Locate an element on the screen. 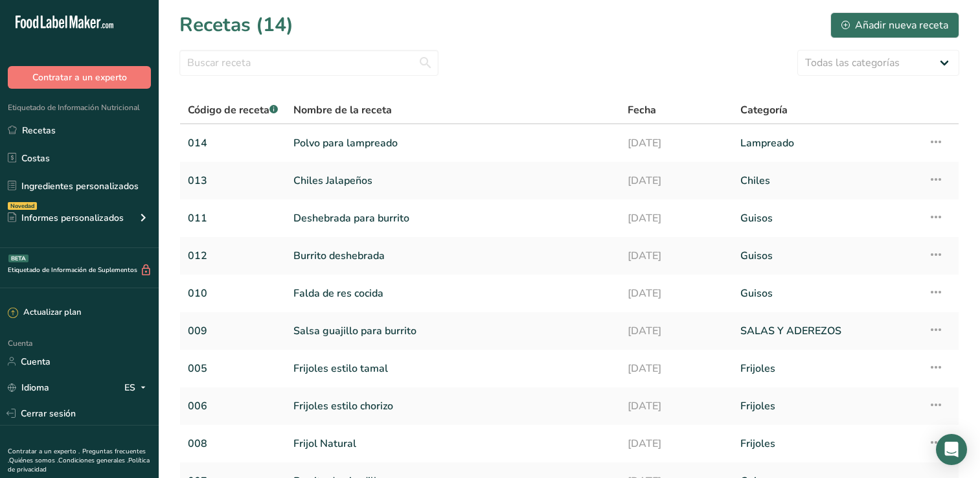  div: Abra Intercom Messenger is located at coordinates (951, 449).